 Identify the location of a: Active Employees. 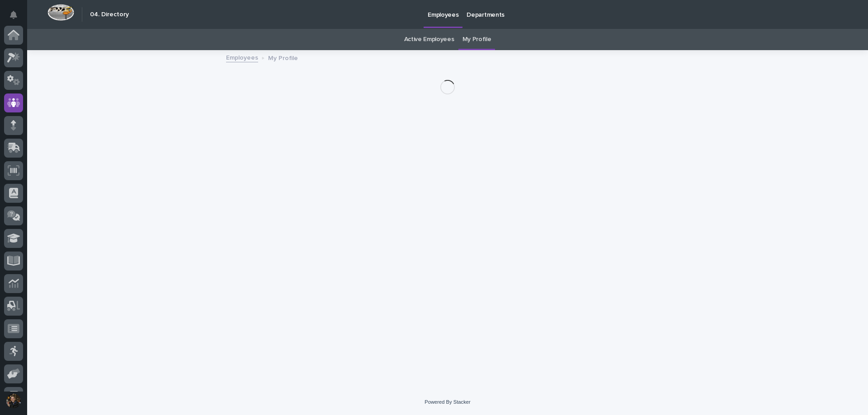
(429, 40).